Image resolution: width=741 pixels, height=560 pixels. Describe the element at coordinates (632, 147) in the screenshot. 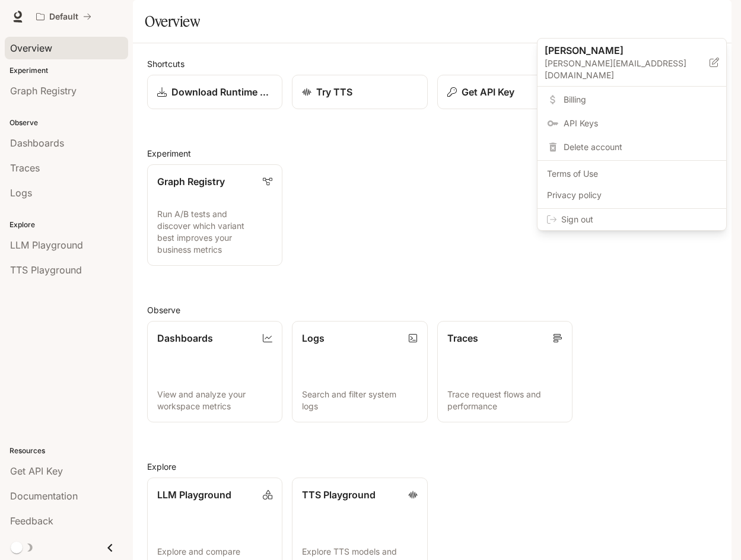

I see `div: Delete account` at that location.